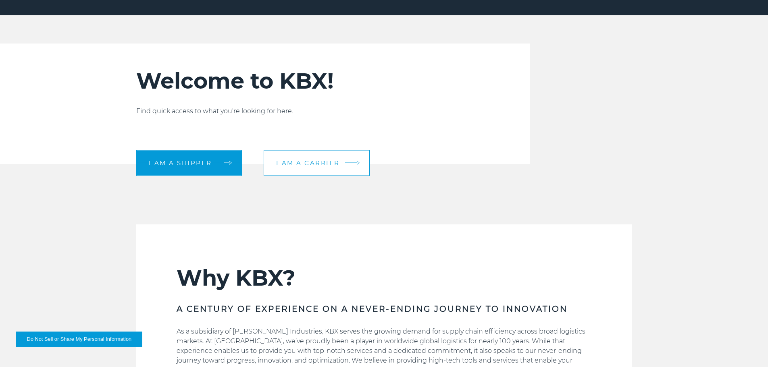 Image resolution: width=768 pixels, height=367 pixels. What do you see at coordinates (384, 278) in the screenshot?
I see `h2: Why KBX?` at bounding box center [384, 278].